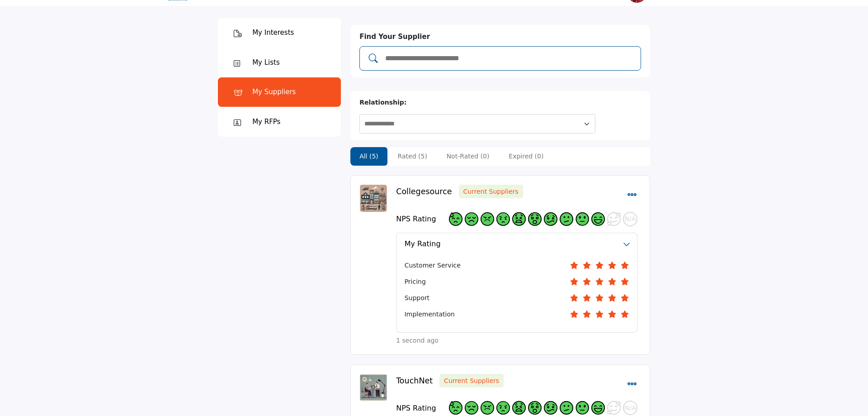 This screenshot has width=868, height=416. I want to click on div: My Lists, so click(266, 62).